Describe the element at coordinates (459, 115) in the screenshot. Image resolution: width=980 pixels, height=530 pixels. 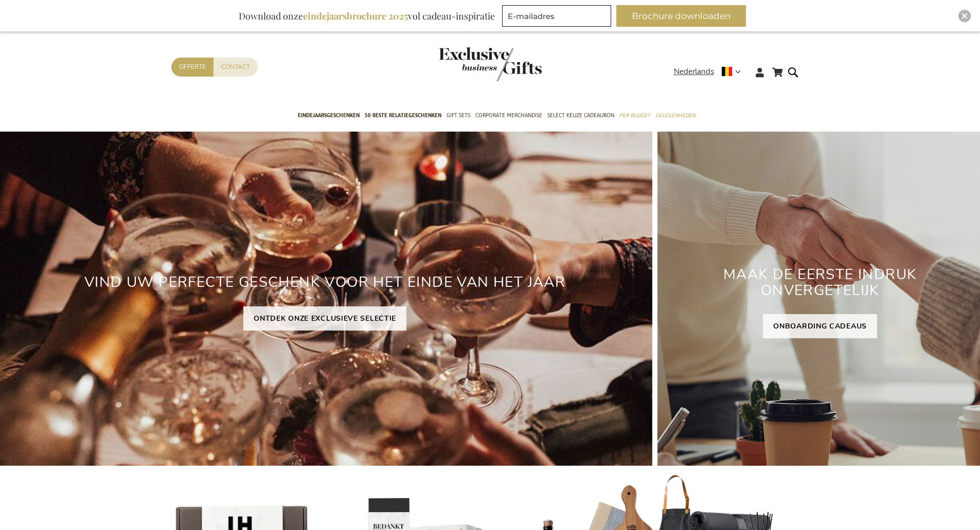
I see `span: Gift Sets` at that location.